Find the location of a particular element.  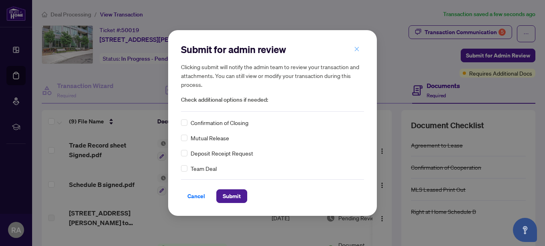

span: close is located at coordinates (357, 49).